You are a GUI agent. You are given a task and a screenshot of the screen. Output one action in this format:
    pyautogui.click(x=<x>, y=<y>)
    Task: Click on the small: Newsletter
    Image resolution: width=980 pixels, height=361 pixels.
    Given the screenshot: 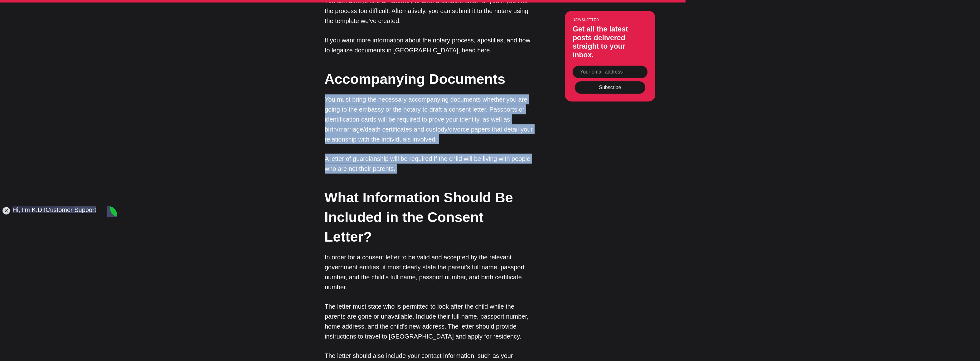 What is the action you would take?
    pyautogui.click(x=611, y=20)
    